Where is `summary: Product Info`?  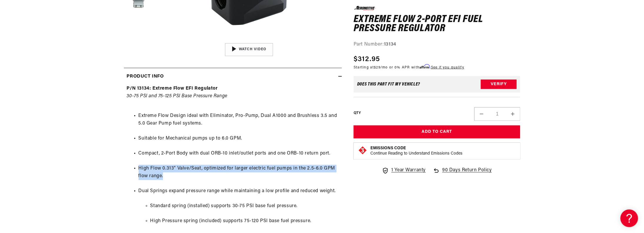
summary: Product Info is located at coordinates (233, 77).